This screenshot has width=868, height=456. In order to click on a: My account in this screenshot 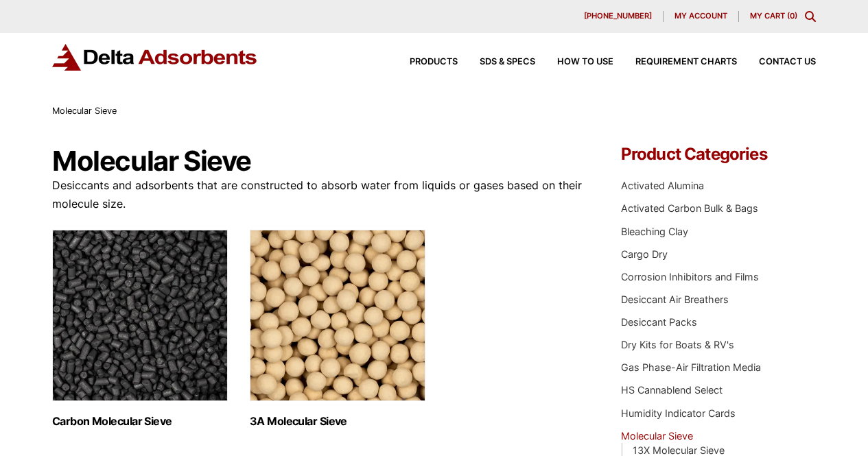, I will do `click(701, 17)`.